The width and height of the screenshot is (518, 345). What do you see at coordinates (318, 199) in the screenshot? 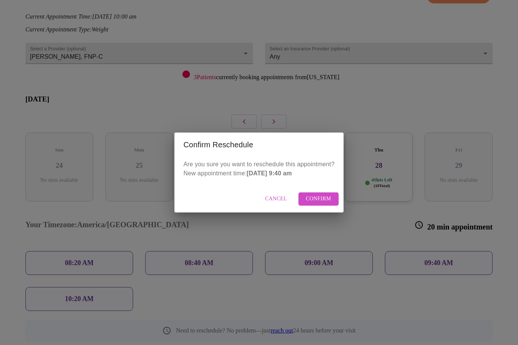
I see `span: Confirm` at bounding box center [318, 199].